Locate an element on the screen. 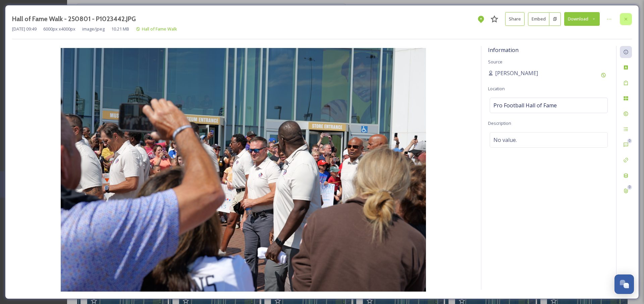 The width and height of the screenshot is (644, 304). h3: Hall of Fame Walk - 250801 - P1023442.JPG is located at coordinates (74, 19).